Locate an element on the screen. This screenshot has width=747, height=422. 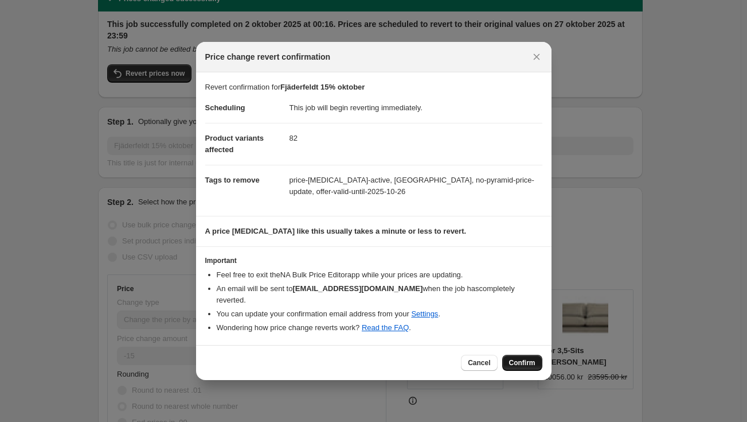
button: Confirm is located at coordinates (522, 362).